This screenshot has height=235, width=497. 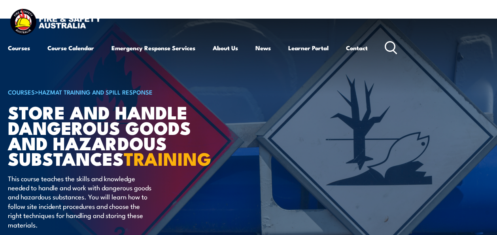 I want to click on a: HAZMAT Training and Spill Response, so click(x=95, y=92).